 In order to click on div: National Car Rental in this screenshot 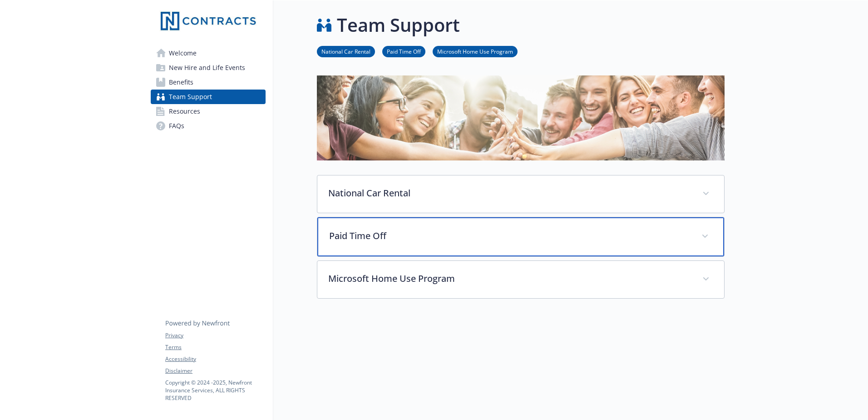, I will do `click(521, 194)`.